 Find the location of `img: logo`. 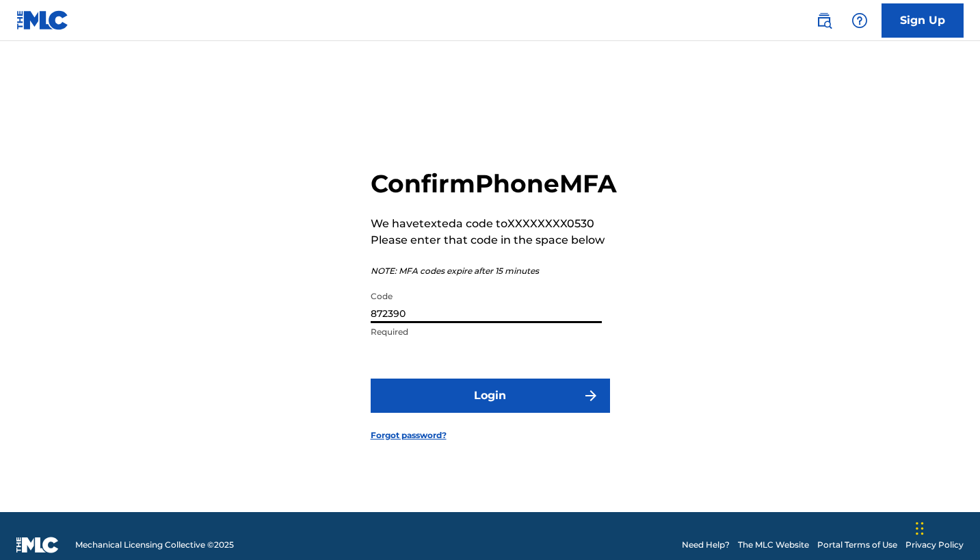

img: logo is located at coordinates (38, 545).